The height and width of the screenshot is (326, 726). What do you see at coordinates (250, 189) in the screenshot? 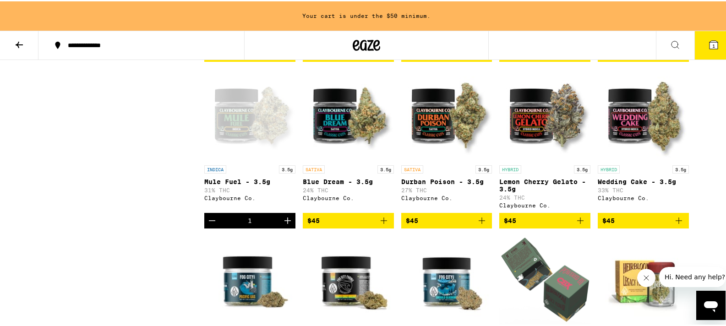
I see `p: 31% THC` at bounding box center [250, 189].